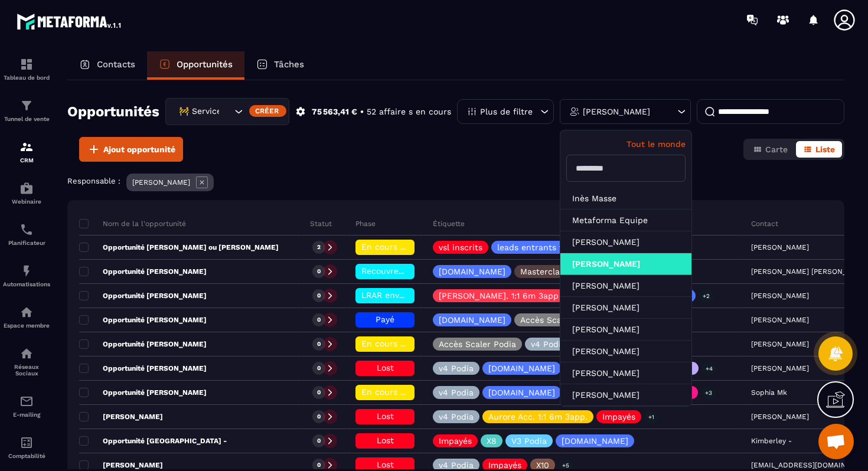 Image resolution: width=868 pixels, height=471 pixels. Describe the element at coordinates (320, 224) in the screenshot. I see `p: Statut` at that location.